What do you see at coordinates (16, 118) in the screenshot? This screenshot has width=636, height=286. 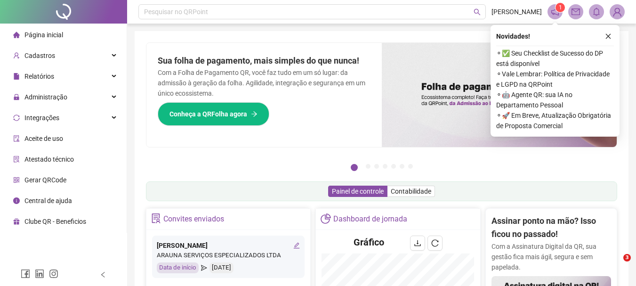 I see `span: sync` at bounding box center [16, 118].